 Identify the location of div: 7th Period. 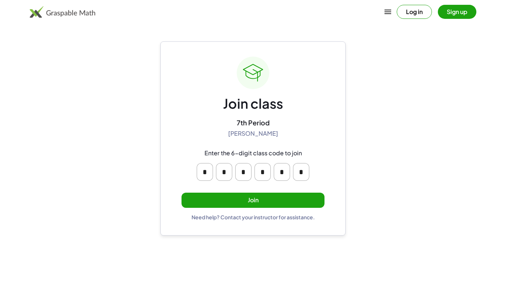
(253, 123).